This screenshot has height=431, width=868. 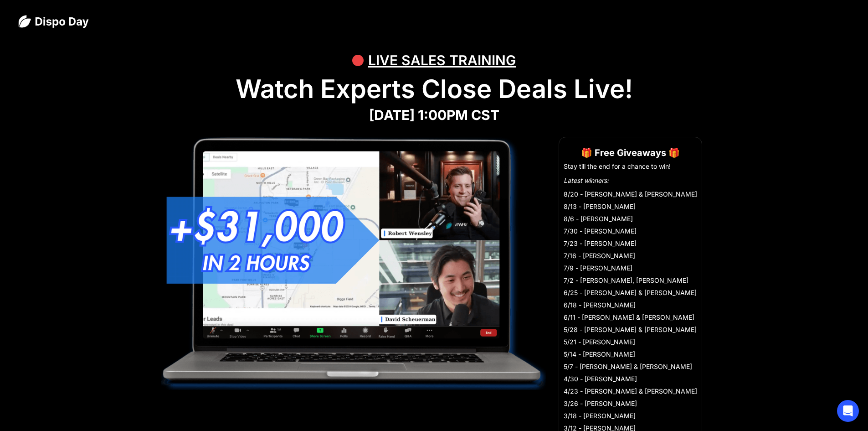 I want to click on strong: 🎁 Free Giveaways 🎁, so click(x=630, y=153).